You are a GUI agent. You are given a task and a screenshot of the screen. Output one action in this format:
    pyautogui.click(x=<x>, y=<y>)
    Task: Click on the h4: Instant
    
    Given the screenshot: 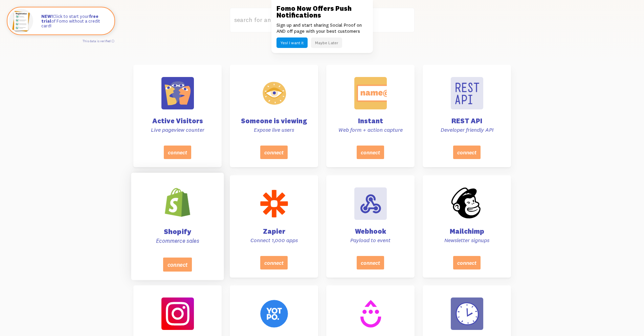 What is the action you would take?
    pyautogui.click(x=370, y=121)
    